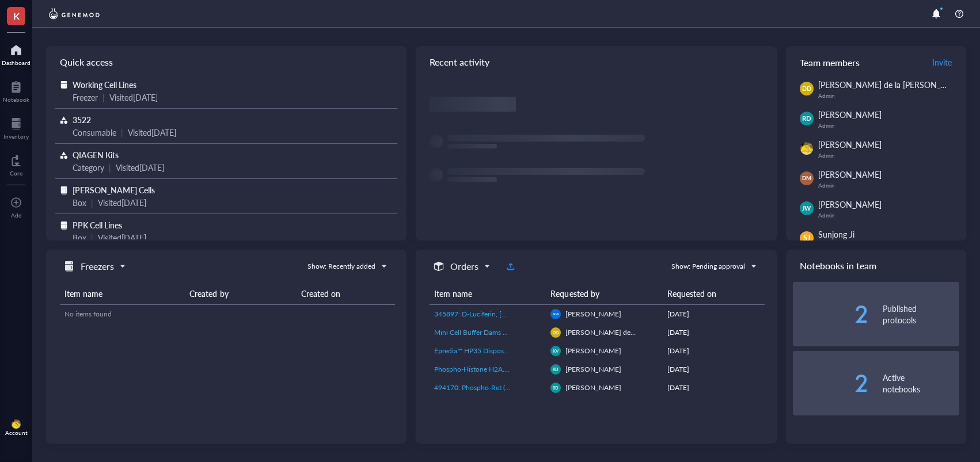  I want to click on div: Inventory, so click(16, 136).